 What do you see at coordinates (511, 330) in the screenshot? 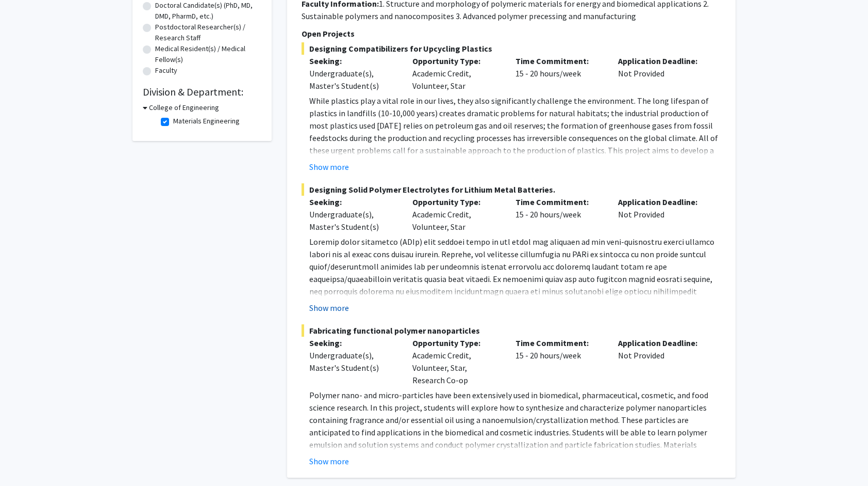
I see `span: Fabricating functional polymer nanoparticles` at bounding box center [511, 330].